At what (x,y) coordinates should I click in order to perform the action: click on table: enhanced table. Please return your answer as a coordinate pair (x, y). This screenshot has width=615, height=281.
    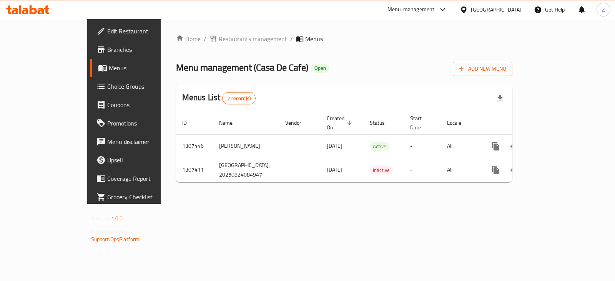
    Looking at the image, I should click on (371, 147).